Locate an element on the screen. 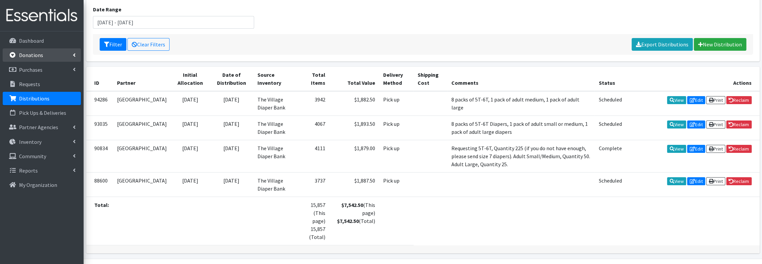 Image resolution: width=762 pixels, height=264 pixels. a: Partner Agencies is located at coordinates (42, 127).